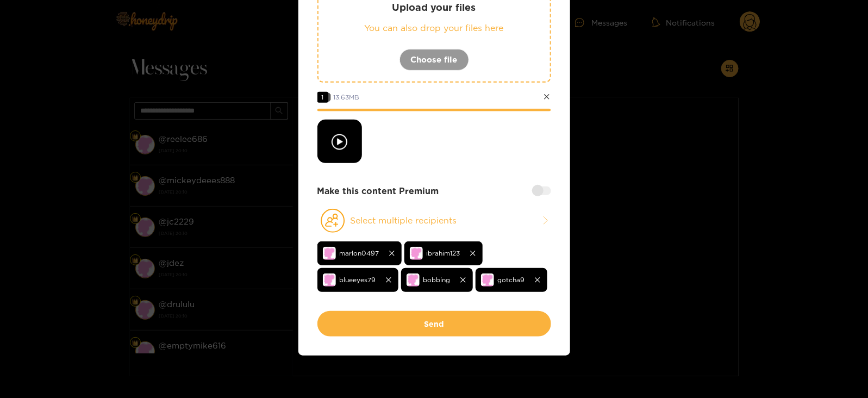  I want to click on button: Select multiple recipients, so click(435, 221).